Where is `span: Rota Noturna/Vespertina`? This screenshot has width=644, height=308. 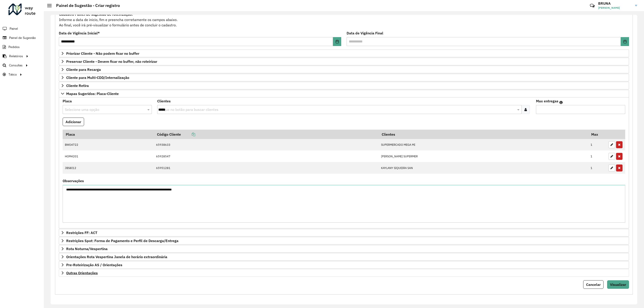
span: Rota Noturna/Vespertina is located at coordinates (87, 249).